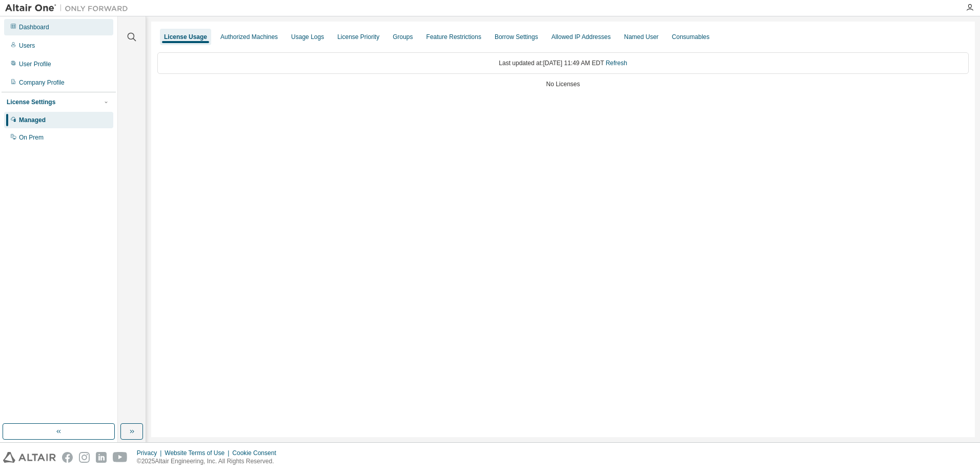 Image resolution: width=980 pixels, height=472 pixels. Describe the element at coordinates (563, 84) in the screenshot. I see `div: No Licenses` at that location.